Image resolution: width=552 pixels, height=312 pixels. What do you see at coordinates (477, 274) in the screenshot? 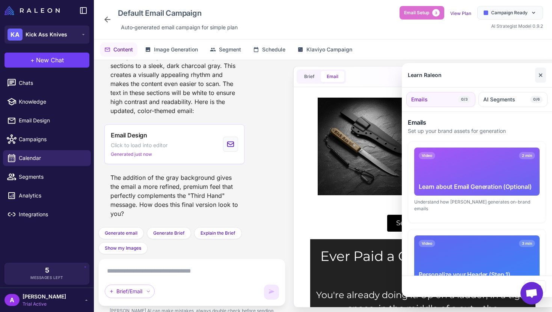
I see `div: Personalize your Header (Step 1)` at bounding box center [477, 274].